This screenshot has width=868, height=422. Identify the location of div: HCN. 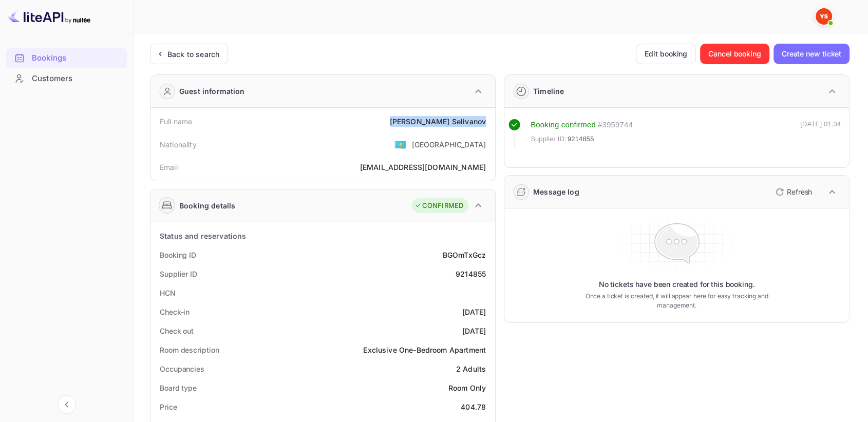
(168, 292).